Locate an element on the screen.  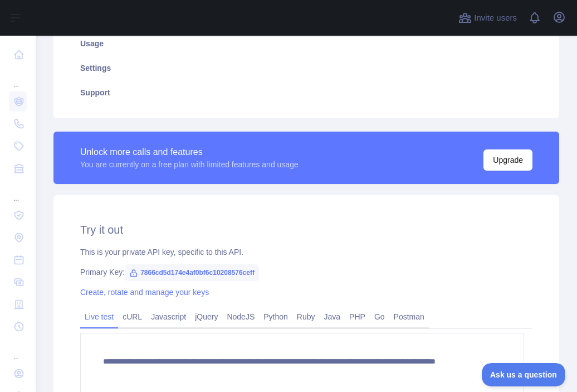
button: Invite users is located at coordinates (487, 18).